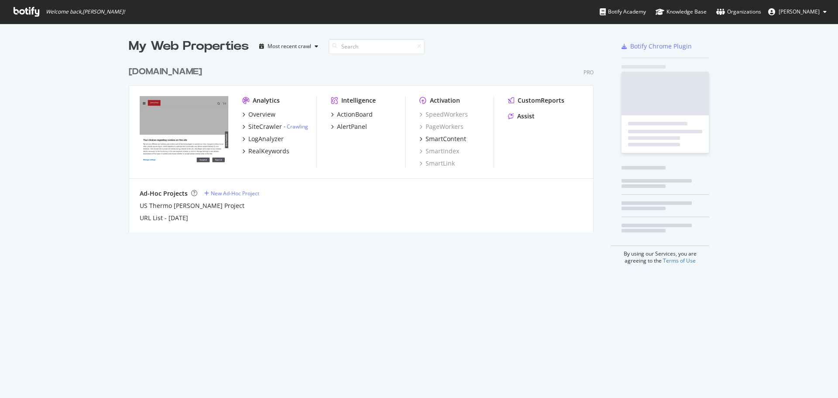 The image size is (838, 398). What do you see at coordinates (259, 114) in the screenshot?
I see `a: Overview` at bounding box center [259, 114].